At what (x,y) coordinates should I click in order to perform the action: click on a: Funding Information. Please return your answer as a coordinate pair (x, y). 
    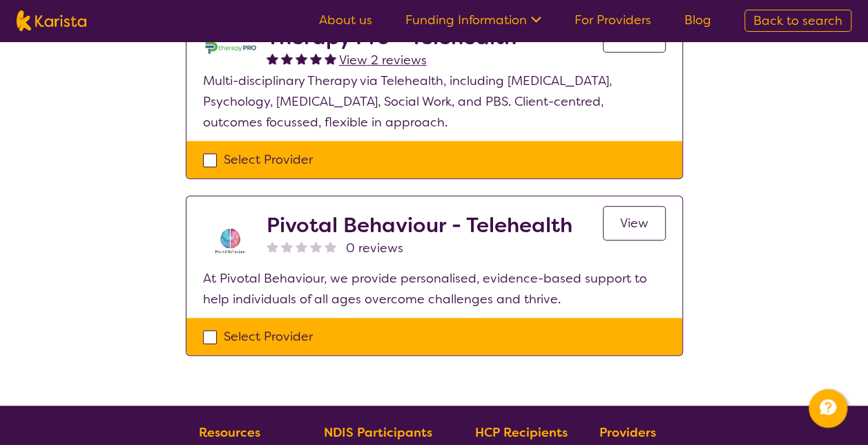
    Looking at the image, I should click on (473, 20).